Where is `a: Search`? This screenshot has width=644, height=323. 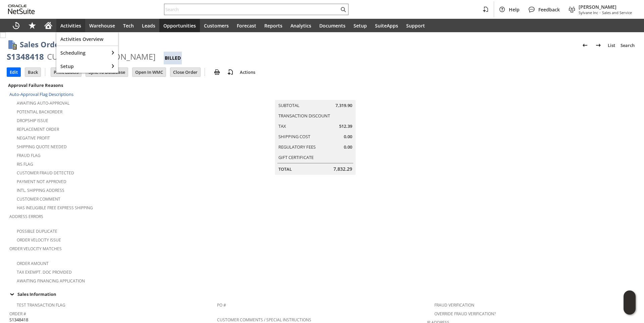
a: Search is located at coordinates (628, 45).